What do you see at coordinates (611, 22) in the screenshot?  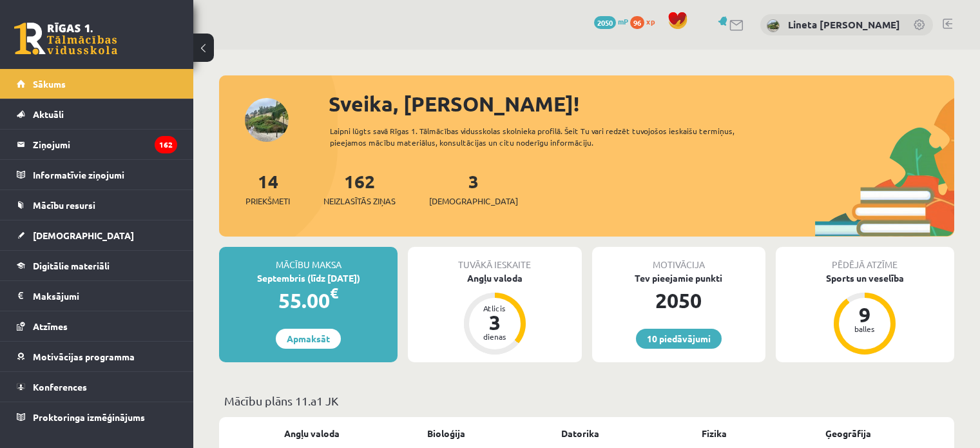 I see `a: 2050 mP` at bounding box center [611, 22].